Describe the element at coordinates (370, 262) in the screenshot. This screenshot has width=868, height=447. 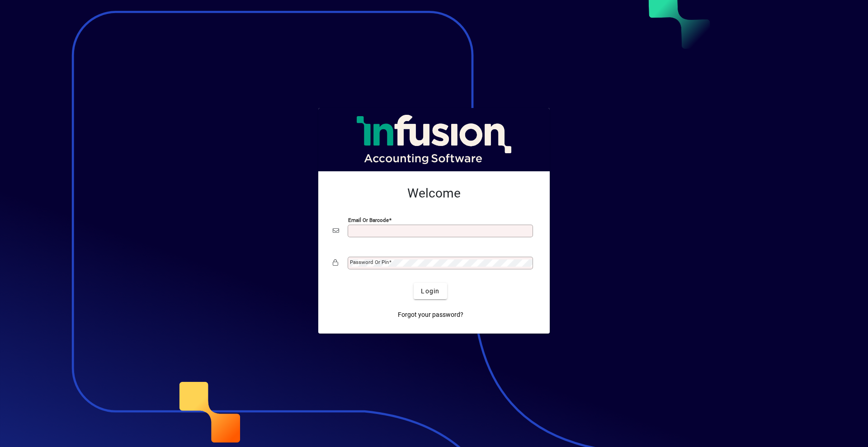
I see `mat-label: Password or Pin` at that location.